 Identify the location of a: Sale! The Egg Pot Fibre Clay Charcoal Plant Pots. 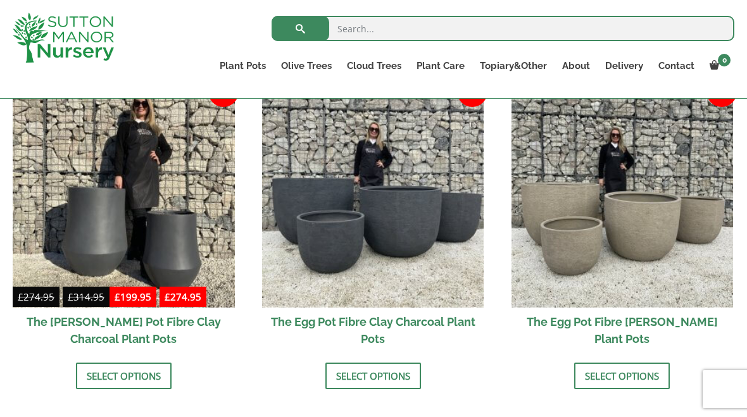
(373, 219).